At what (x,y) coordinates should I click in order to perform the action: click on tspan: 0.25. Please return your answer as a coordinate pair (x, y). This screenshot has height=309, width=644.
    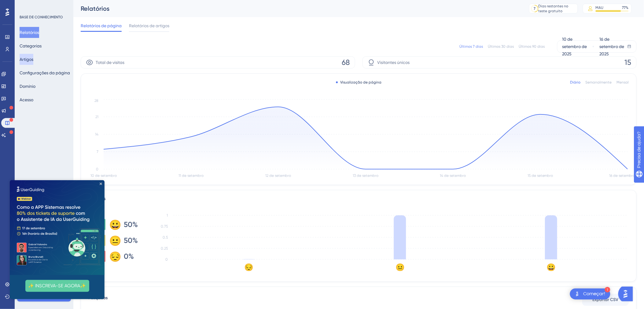
    Looking at the image, I should click on (164, 249).